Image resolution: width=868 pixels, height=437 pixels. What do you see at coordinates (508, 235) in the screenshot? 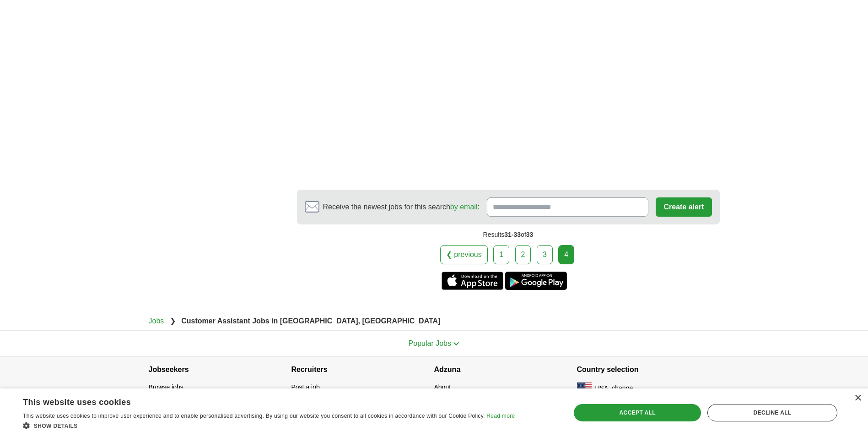
I see `div: Results of` at bounding box center [508, 235].